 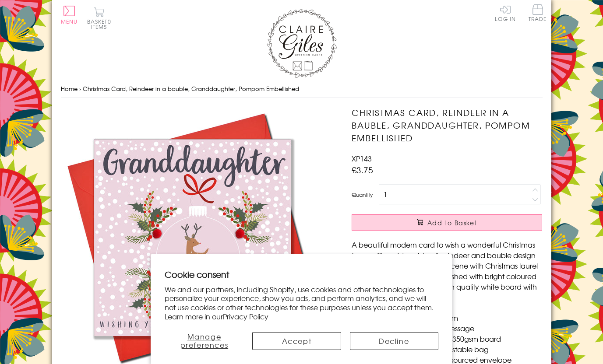 I want to click on button: Accept, so click(x=296, y=341).